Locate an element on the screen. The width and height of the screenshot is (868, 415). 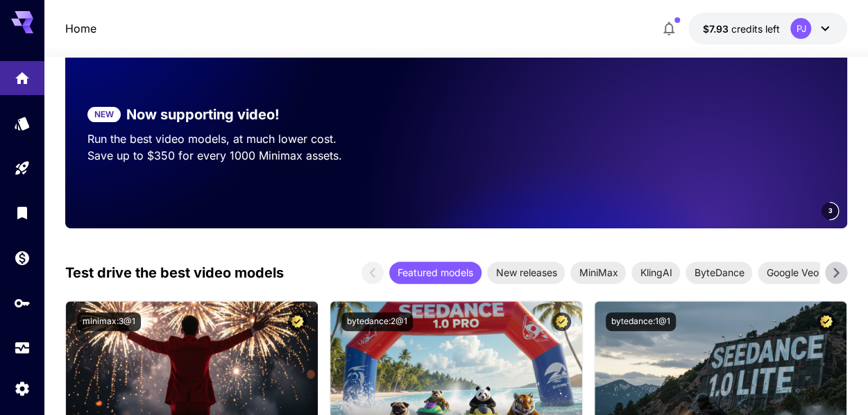
div: Wallet is located at coordinates (22, 257).